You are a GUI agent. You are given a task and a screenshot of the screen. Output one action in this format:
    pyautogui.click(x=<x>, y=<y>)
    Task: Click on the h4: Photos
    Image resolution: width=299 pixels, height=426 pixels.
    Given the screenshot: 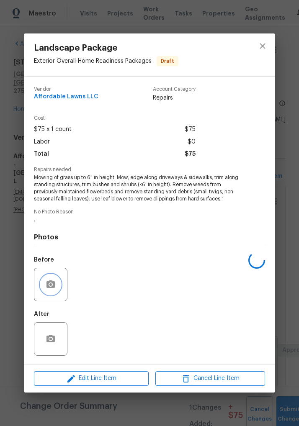 What is the action you would take?
    pyautogui.click(x=150, y=237)
    